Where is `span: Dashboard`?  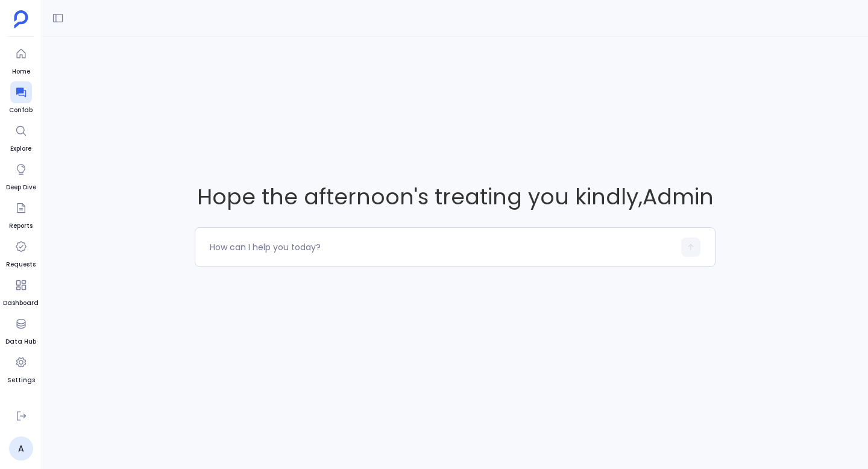 span: Dashboard is located at coordinates (20, 303).